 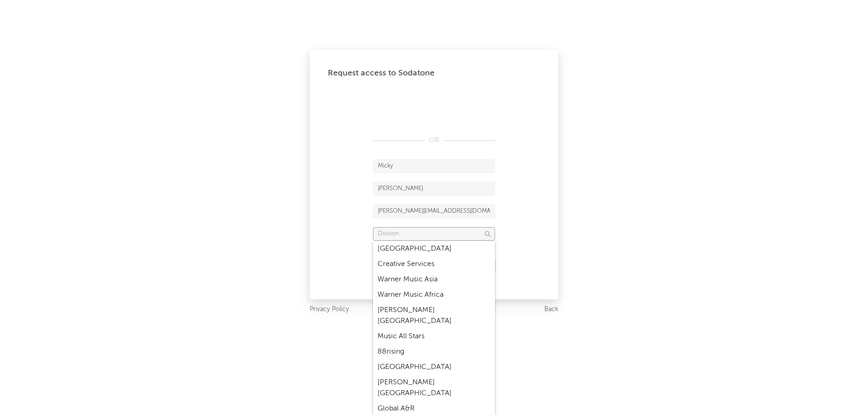 I want to click on div: 88rising, so click(x=434, y=352).